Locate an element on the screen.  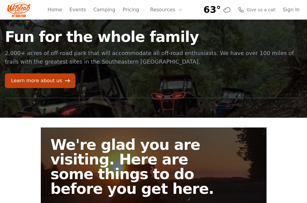
a: Pricing is located at coordinates (131, 10).